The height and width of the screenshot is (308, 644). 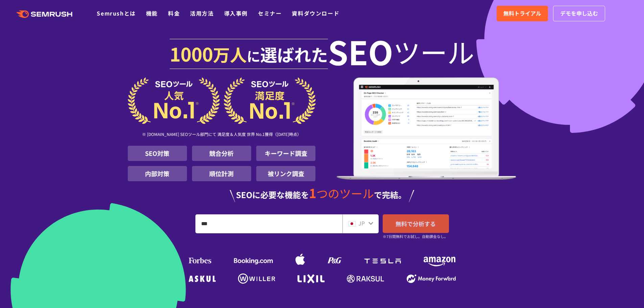 What do you see at coordinates (269, 223) in the screenshot?
I see `input: URL、キーワードを入力してください` at bounding box center [269, 223].